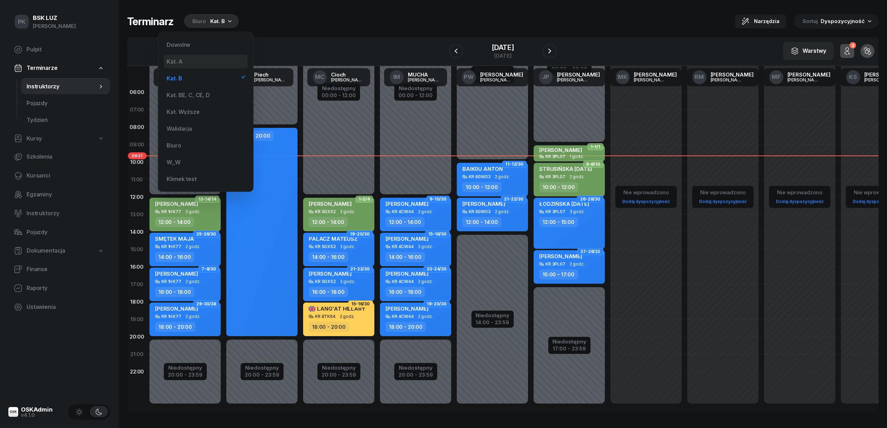  I want to click on div: 20:00, so click(137, 337).